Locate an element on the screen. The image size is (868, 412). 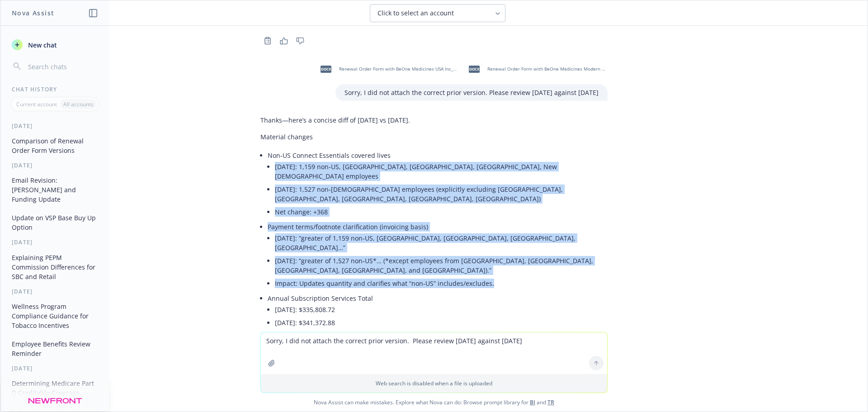
p: Current account is located at coordinates (37, 104).